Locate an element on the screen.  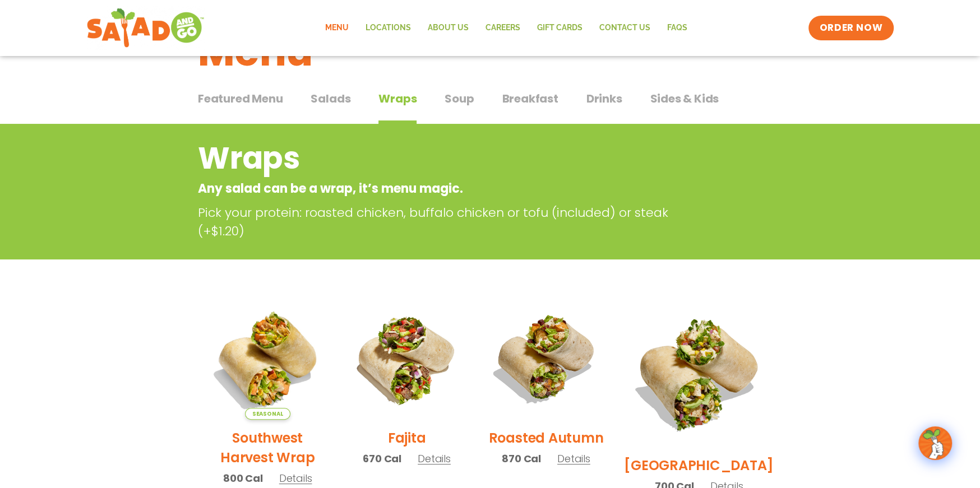
span: Sides & Kids is located at coordinates (684, 99).